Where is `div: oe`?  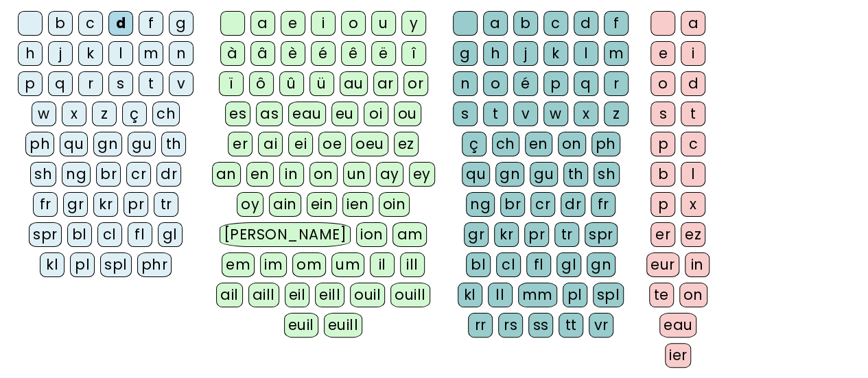
div: oe is located at coordinates (332, 144).